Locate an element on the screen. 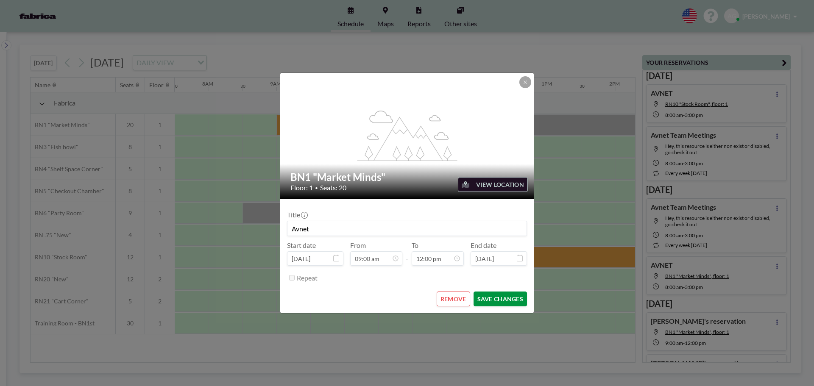 The height and width of the screenshot is (386, 814). label: Start date is located at coordinates (301, 245).